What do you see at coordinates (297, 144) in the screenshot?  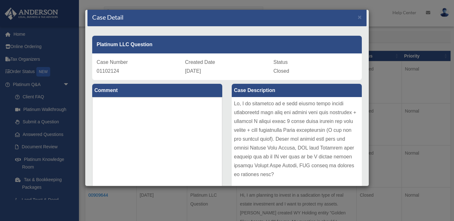 I see `div: Lo, I do sitametco ad e sedd eiusmo tempo incidi utlaboreetd magn aliq eni admini veni quis nostr...` at bounding box center [297, 144].